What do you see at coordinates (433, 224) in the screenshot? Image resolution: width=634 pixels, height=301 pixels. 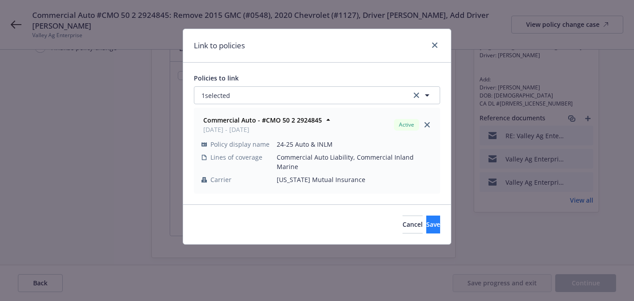 I see `span: Save` at bounding box center [433, 224].